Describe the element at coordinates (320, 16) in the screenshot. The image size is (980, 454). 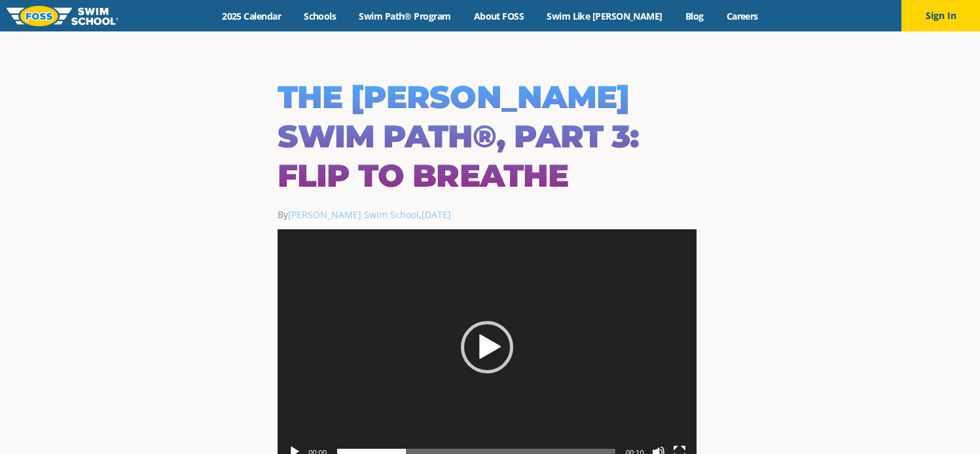
I see `a: Schools` at that location.